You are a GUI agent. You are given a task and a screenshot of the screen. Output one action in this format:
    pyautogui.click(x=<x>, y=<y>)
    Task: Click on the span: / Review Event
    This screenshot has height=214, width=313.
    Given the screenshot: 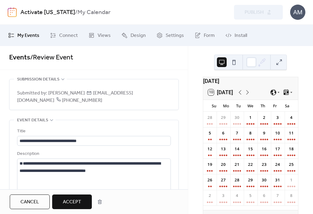 What is the action you would take?
    pyautogui.click(x=52, y=58)
    